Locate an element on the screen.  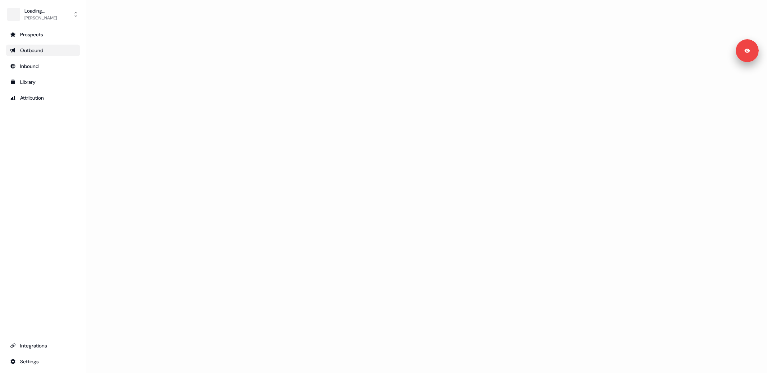
div: Prospects is located at coordinates (43, 35).